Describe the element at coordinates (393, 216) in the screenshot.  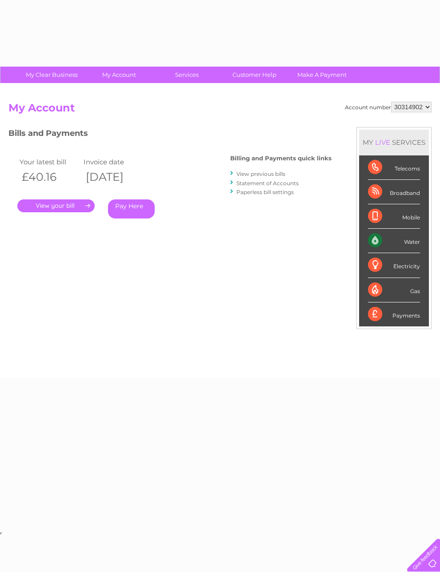
I see `div: Mobile` at that location.